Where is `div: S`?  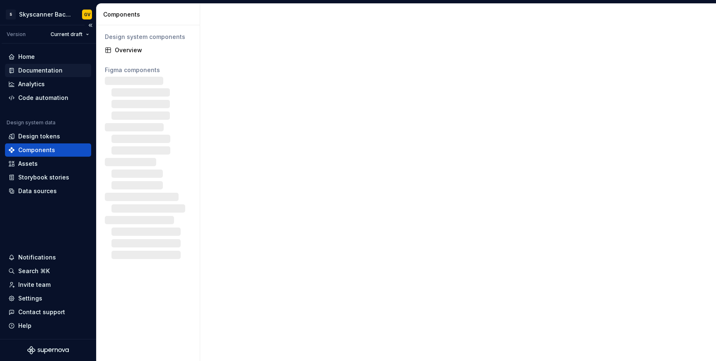 div: S is located at coordinates (11, 14).